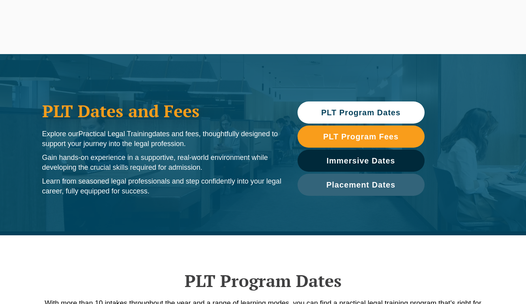  I want to click on a: PLT Program Fees, so click(361, 137).